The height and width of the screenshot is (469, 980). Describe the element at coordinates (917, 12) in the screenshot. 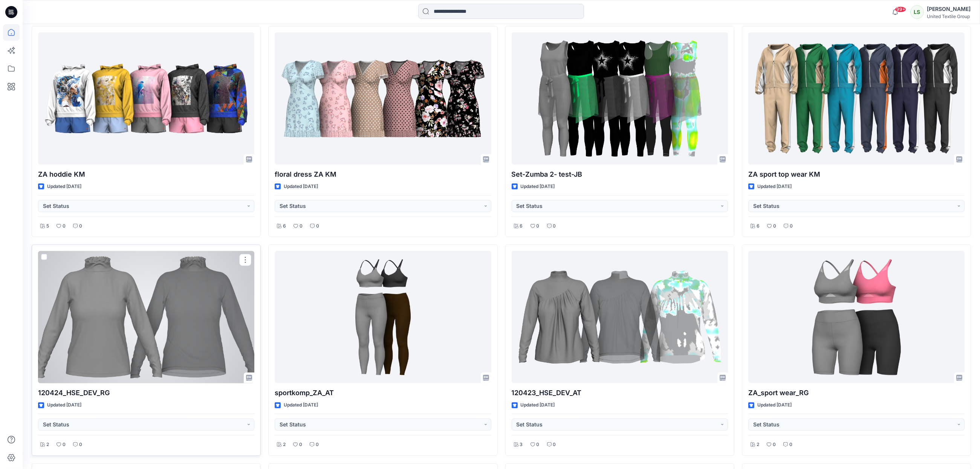

I see `div: LS` at that location.